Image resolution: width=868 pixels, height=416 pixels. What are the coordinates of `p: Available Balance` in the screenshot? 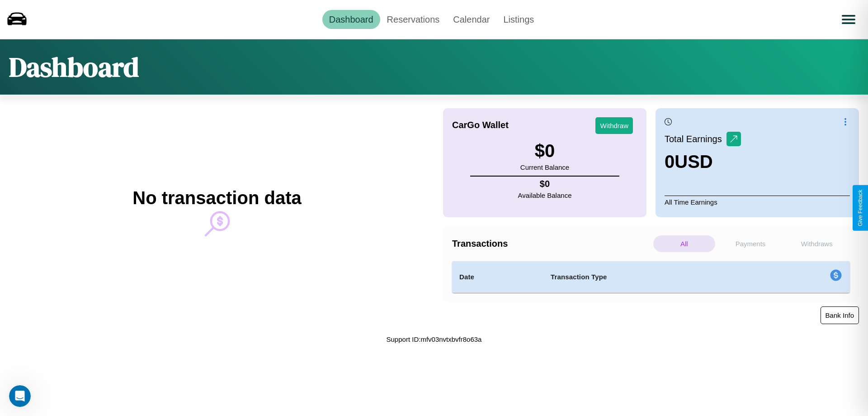 It's located at (545, 195).